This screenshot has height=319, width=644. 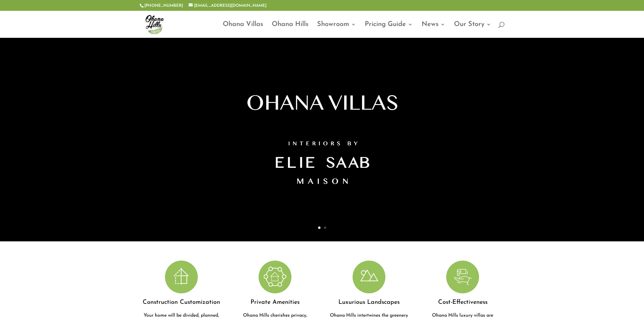 I want to click on a: Ohana Hills, so click(x=290, y=30).